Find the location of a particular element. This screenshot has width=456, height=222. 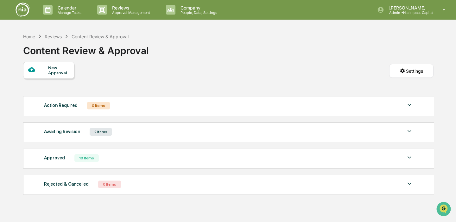

button: Open customer support is located at coordinates (8, 8).